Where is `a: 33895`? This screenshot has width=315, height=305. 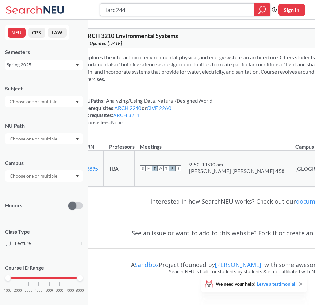 a: 33895 is located at coordinates (91, 168).